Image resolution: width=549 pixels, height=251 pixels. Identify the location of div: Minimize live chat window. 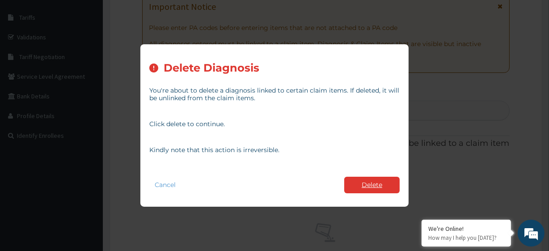
(157, 15).